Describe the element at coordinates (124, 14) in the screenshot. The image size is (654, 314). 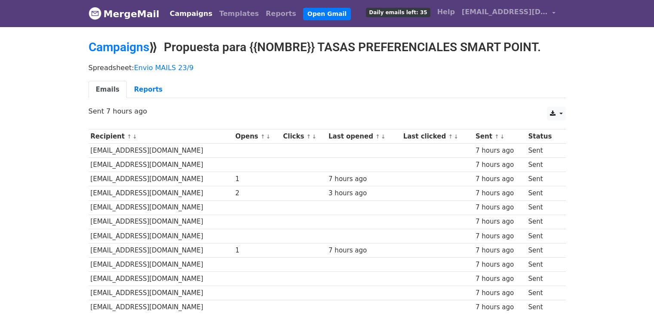
I see `a: MergeMail` at that location.